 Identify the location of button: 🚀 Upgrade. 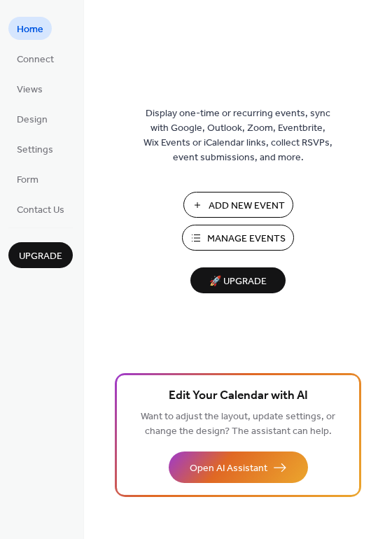
(238, 280).